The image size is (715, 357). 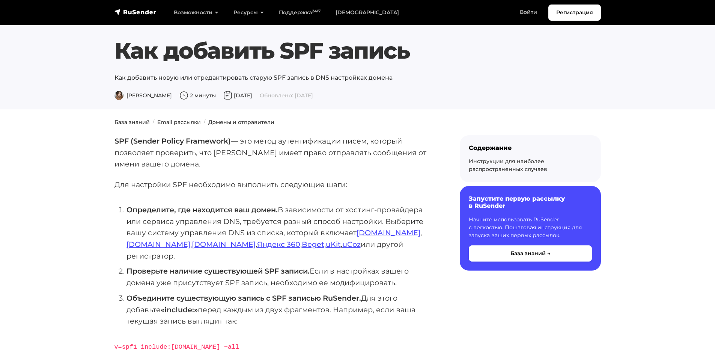 I want to click on button: База знаний →, so click(x=531, y=253).